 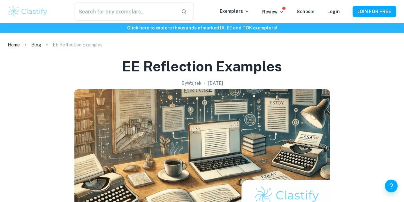 What do you see at coordinates (374, 11) in the screenshot?
I see `button: JOIN FOR FREE` at bounding box center [374, 11].